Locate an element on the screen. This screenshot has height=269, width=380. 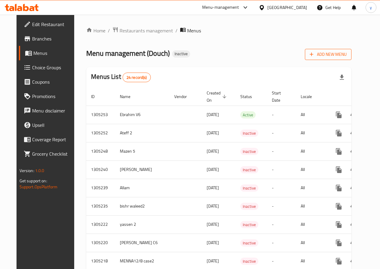
a: Edit Restaurant is located at coordinates (49, 24).